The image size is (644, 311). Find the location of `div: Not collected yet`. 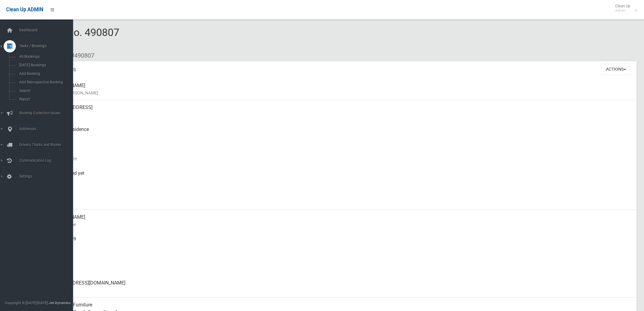

div: Not collected yet is located at coordinates (340, 177).